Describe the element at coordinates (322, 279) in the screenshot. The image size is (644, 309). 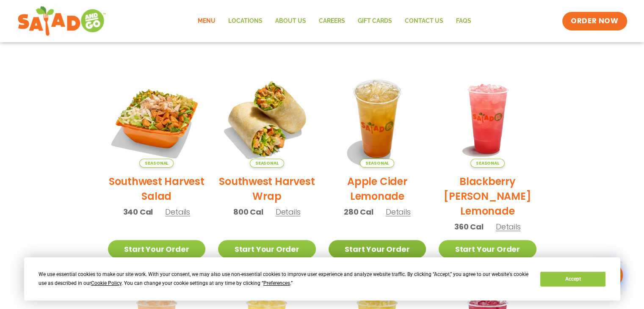
I see `div: Cookie Consent Prompt` at that location.